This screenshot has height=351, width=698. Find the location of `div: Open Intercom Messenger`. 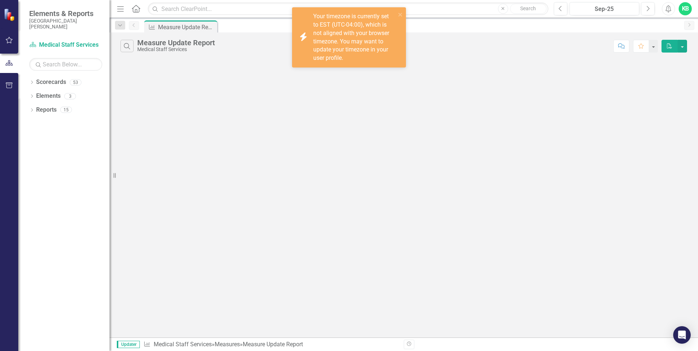

div: Open Intercom Messenger is located at coordinates (682, 335).